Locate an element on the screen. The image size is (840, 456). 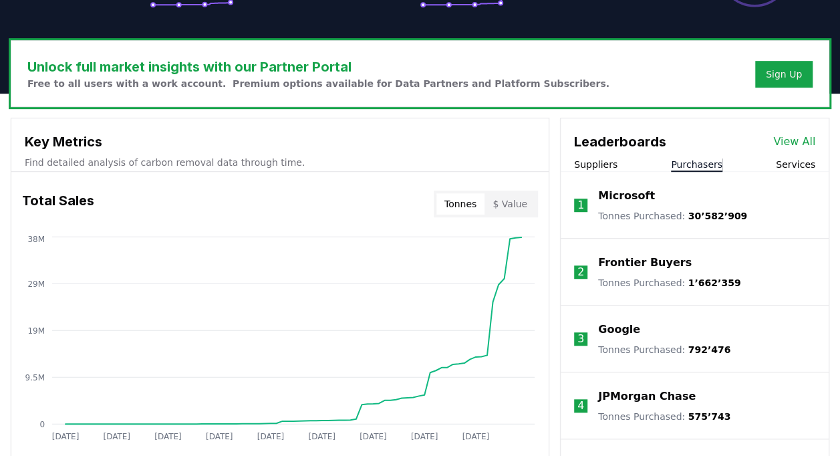
button: $ Value is located at coordinates (510, 204).